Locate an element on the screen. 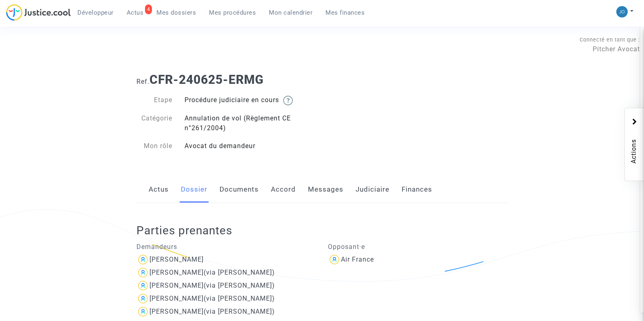 The image size is (644, 321). span: Mes procédures is located at coordinates (232, 13).